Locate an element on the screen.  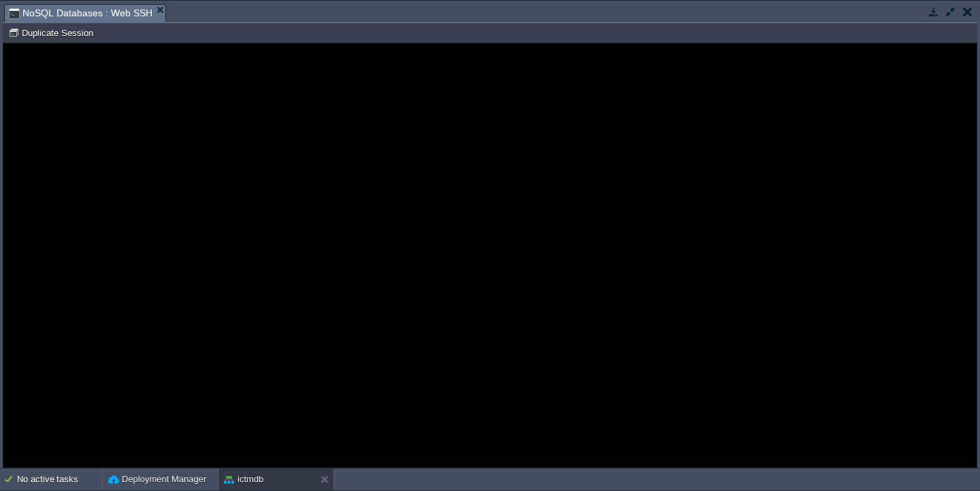
button: ictmdb is located at coordinates (244, 480).